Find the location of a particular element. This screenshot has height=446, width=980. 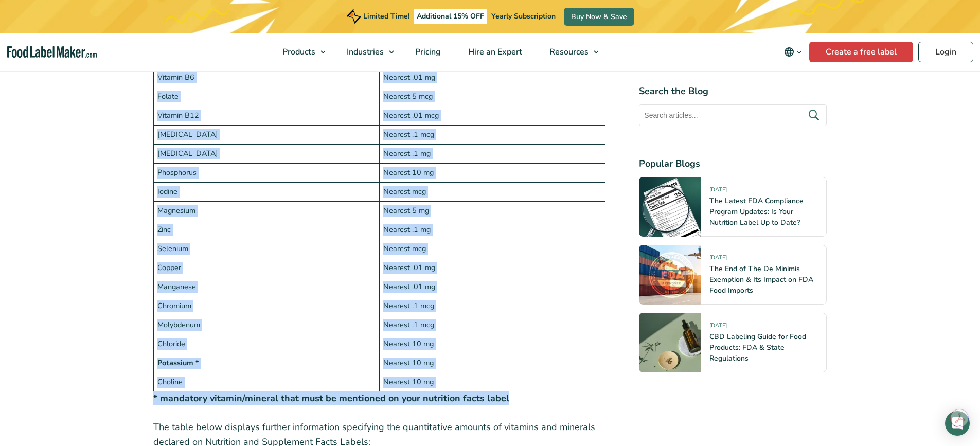

td: Manganese is located at coordinates (266, 286).